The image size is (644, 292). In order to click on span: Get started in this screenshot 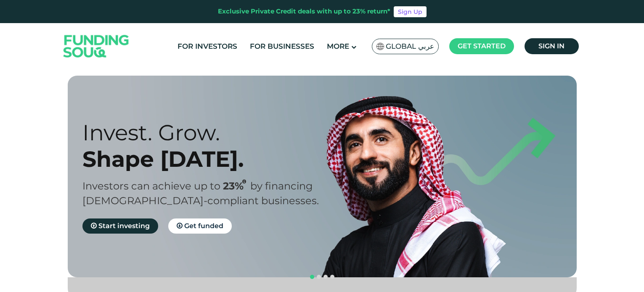, I will do `click(482, 46)`.